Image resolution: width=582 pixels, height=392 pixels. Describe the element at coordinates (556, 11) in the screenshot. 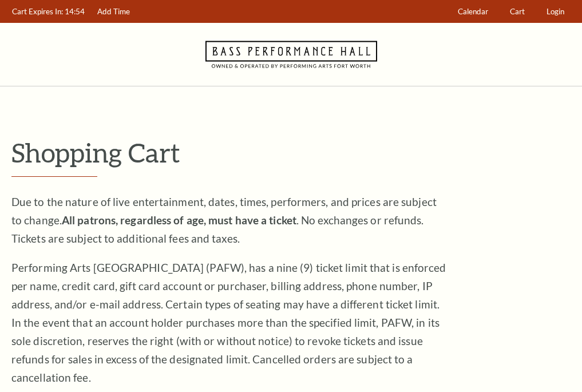

I see `a: Login` at that location.